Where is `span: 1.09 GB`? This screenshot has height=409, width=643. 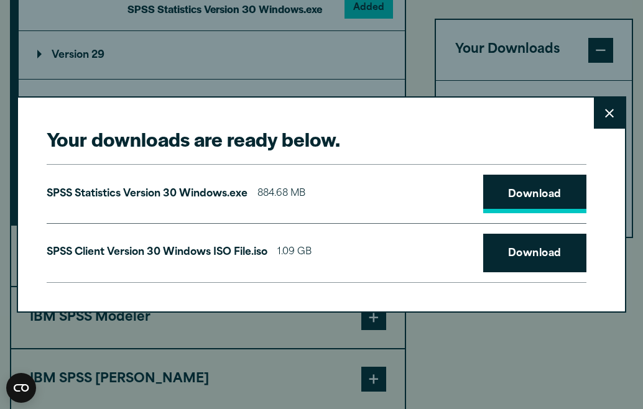
span: 1.09 GB is located at coordinates (294, 252).